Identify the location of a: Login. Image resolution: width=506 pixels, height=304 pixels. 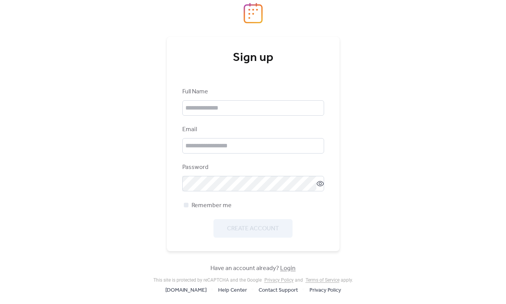
(288, 268).